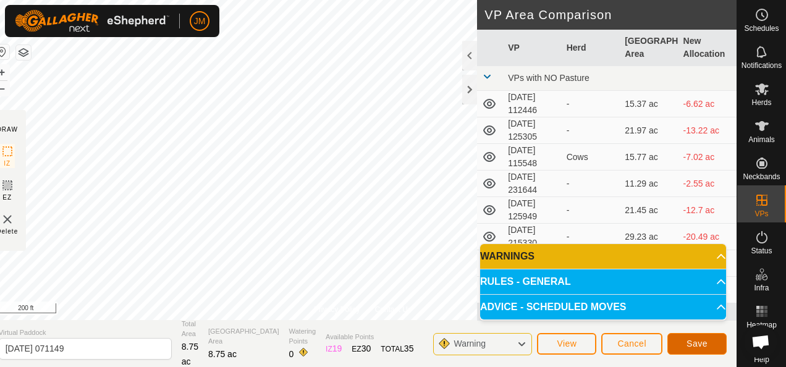  Describe the element at coordinates (590, 157) in the screenshot. I see `div: Cows` at that location.